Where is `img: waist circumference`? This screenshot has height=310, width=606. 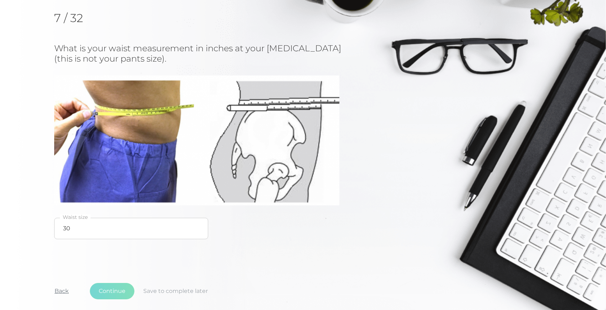 img: waist circumference is located at coordinates (197, 140).